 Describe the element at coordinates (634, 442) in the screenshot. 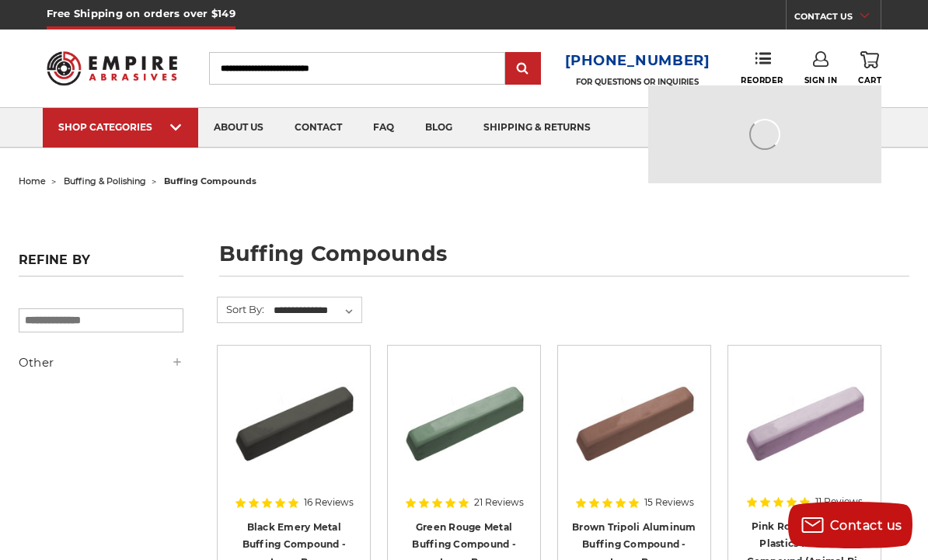

I see `a: Brown Tripoli Aluminum Buffing Compound` at that location.